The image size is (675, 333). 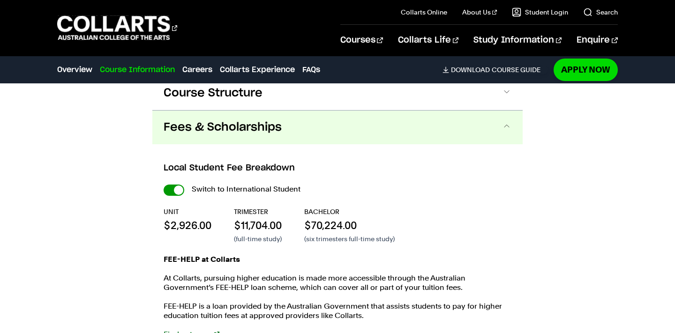 I want to click on p: (full-time study), so click(x=258, y=239).